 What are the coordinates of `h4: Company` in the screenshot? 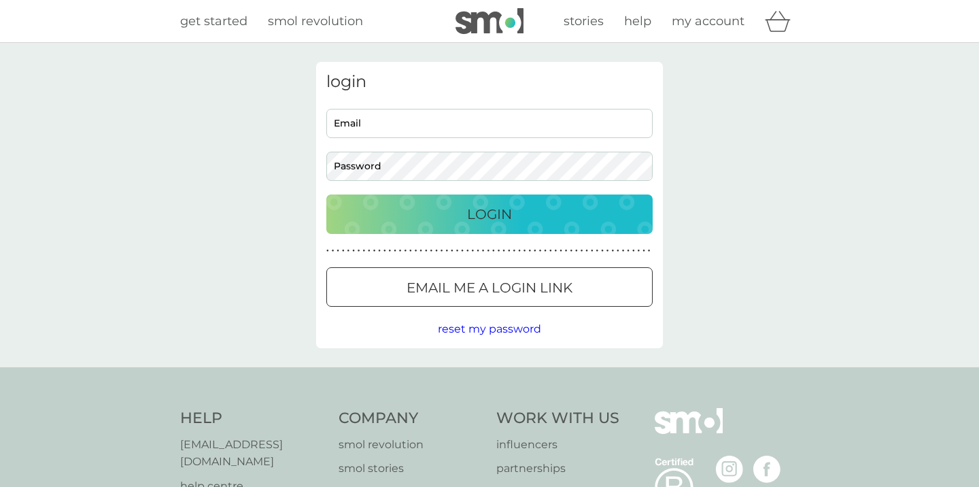 It's located at (410, 418).